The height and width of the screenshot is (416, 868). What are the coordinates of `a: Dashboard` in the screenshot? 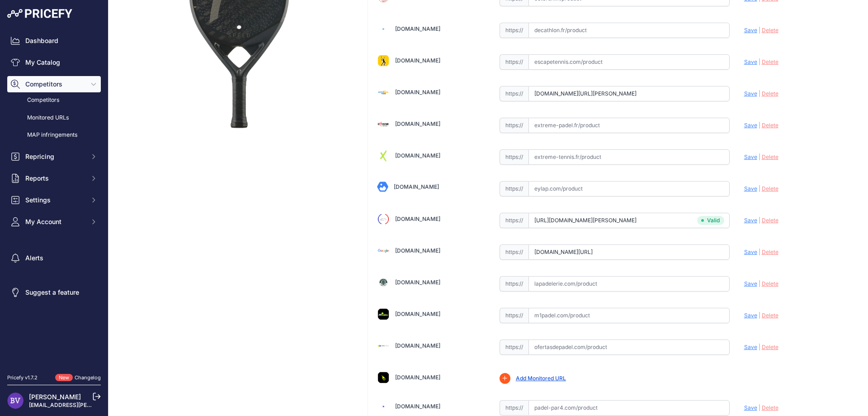 It's located at (54, 40).